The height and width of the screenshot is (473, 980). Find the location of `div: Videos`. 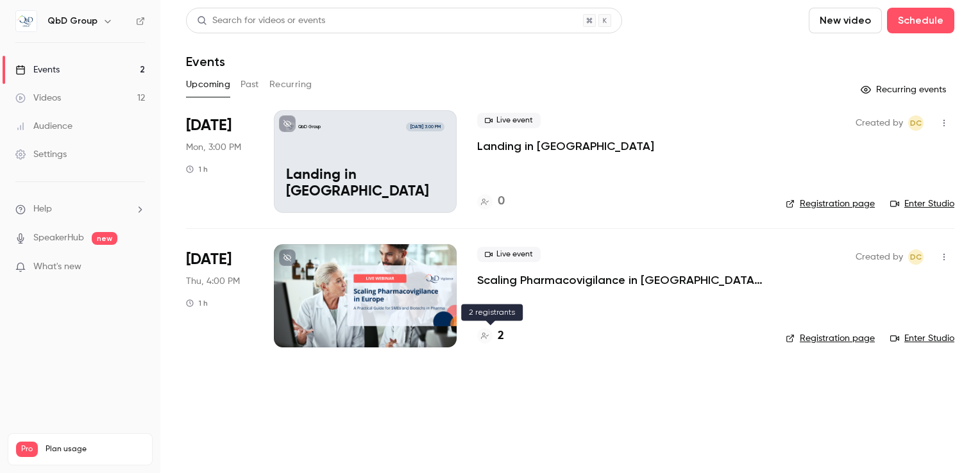

div: Videos is located at coordinates (38, 98).